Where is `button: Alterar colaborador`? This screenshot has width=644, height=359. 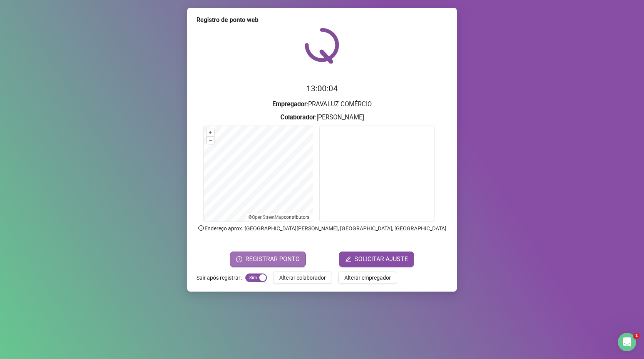 button: Alterar colaborador is located at coordinates (302, 278).